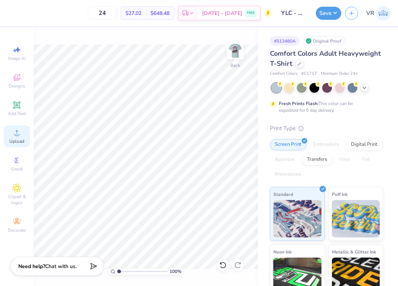  I want to click on span: $27.02, so click(133, 13).